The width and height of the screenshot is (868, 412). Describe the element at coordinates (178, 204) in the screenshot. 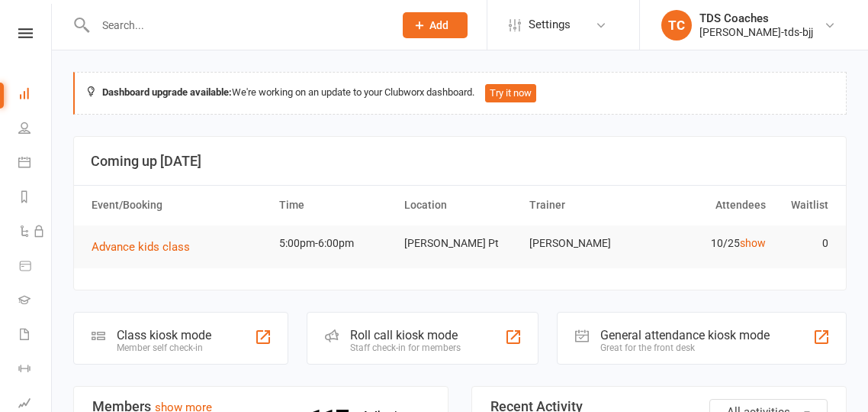

I see `th: Event/Booking` at that location.